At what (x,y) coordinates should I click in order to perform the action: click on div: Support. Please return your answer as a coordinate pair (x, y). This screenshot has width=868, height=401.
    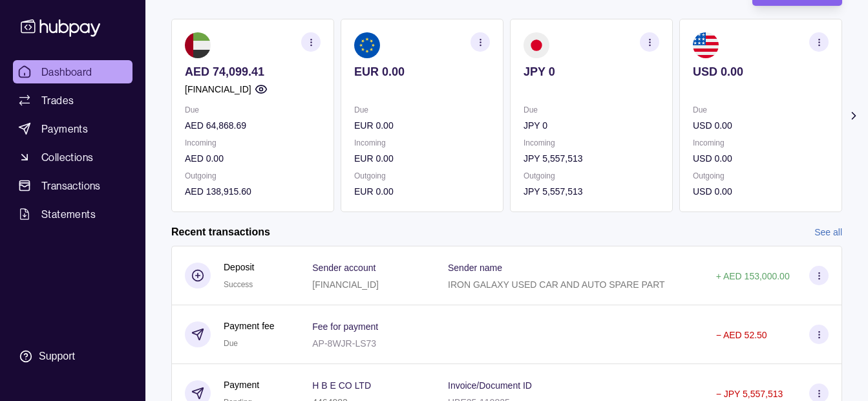
    Looking at the image, I should click on (57, 357).